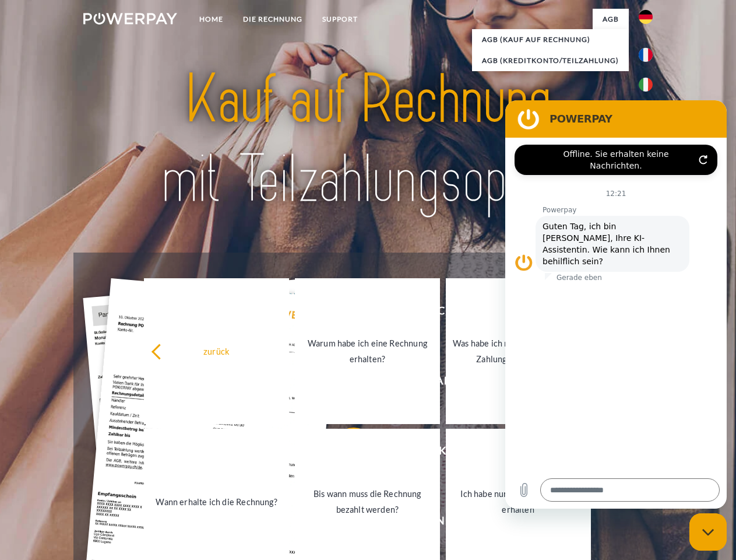  What do you see at coordinates (367, 501) in the screenshot?
I see `div: Bis wann muss die Rechnung bezahlt werden?` at bounding box center [367, 501].